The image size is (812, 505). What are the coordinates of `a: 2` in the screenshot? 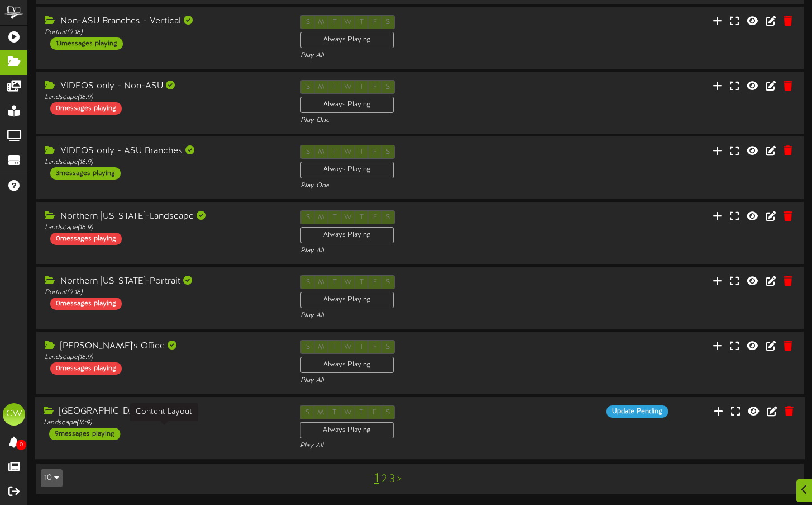 It's located at (385, 479).